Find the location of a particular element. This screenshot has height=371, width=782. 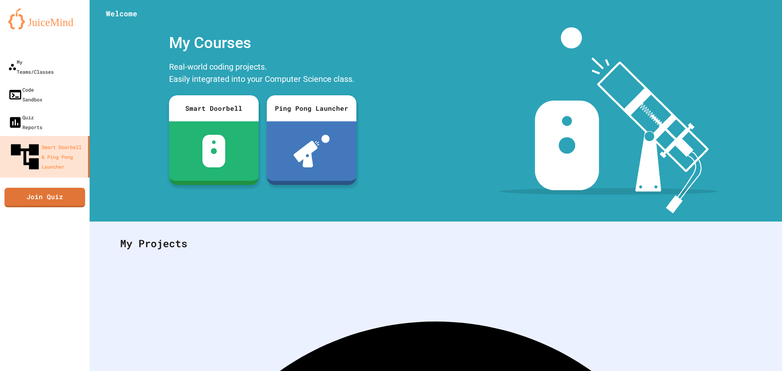

div: My Teams/Classes is located at coordinates (31, 67).